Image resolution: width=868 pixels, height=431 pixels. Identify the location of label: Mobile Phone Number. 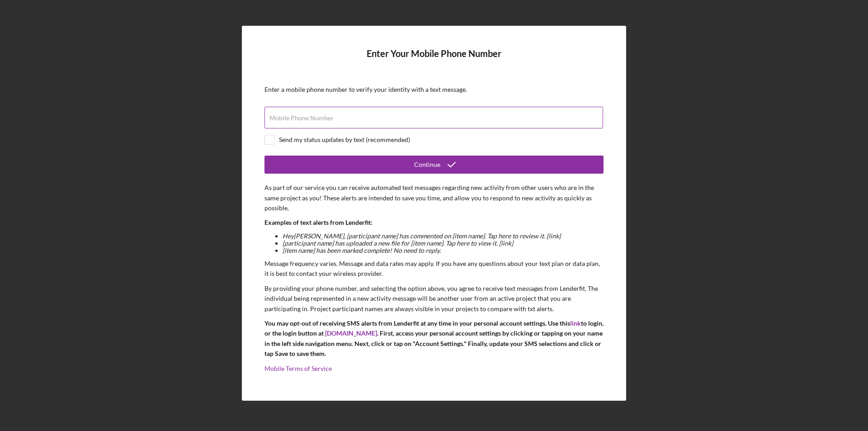
(302, 118).